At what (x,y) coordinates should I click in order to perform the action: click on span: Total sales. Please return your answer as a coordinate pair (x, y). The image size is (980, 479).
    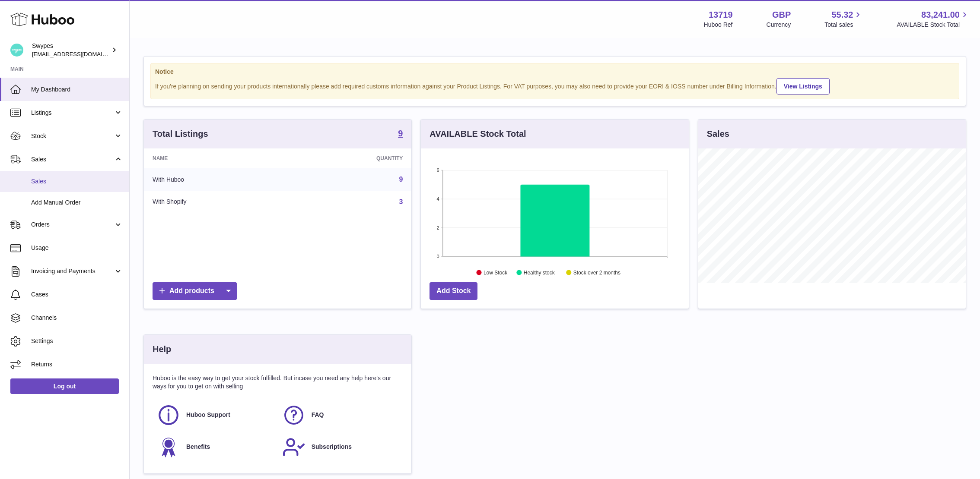
    Looking at the image, I should click on (843, 25).